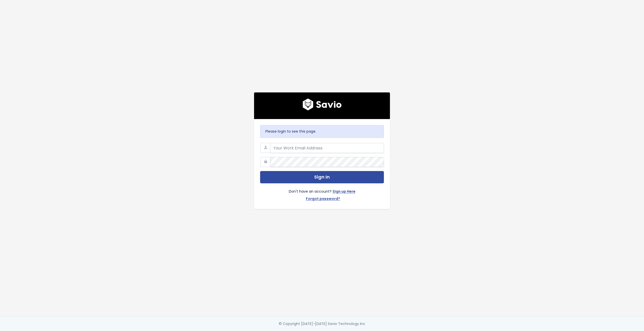 The height and width of the screenshot is (331, 644). I want to click on input: Your Work Email Address, so click(327, 148).